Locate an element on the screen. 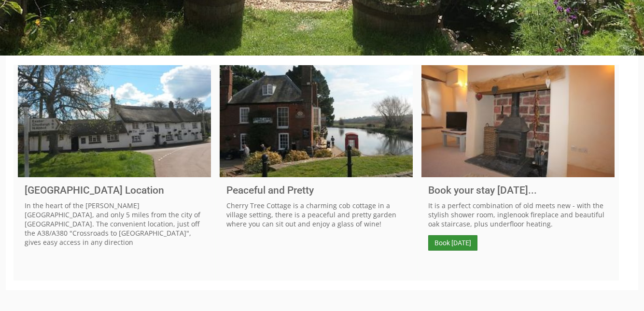  img: front-room.full.jpg is located at coordinates (518, 121).